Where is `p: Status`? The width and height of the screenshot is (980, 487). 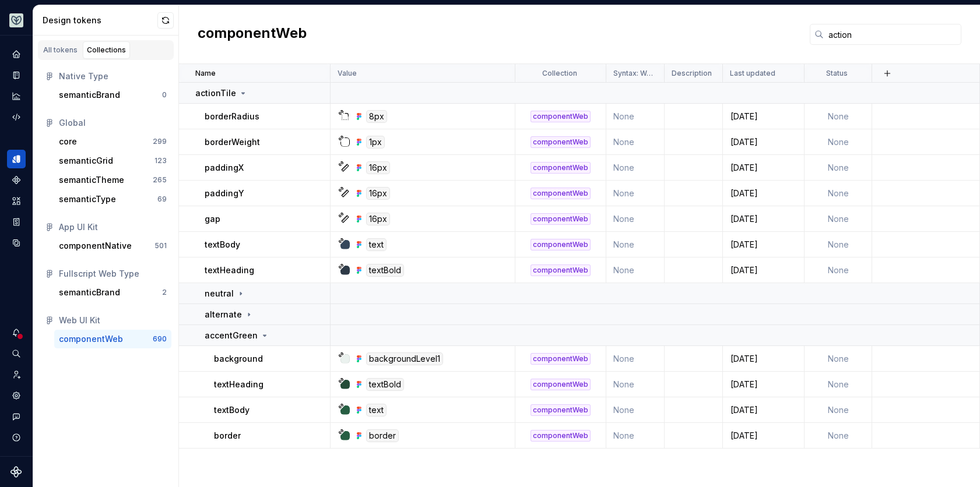 p: Status is located at coordinates (837, 74).